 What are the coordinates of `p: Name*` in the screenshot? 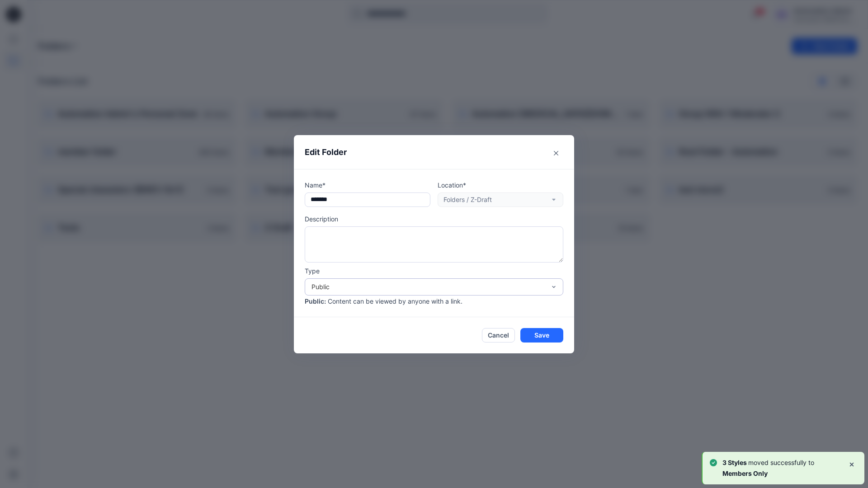 It's located at (368, 185).